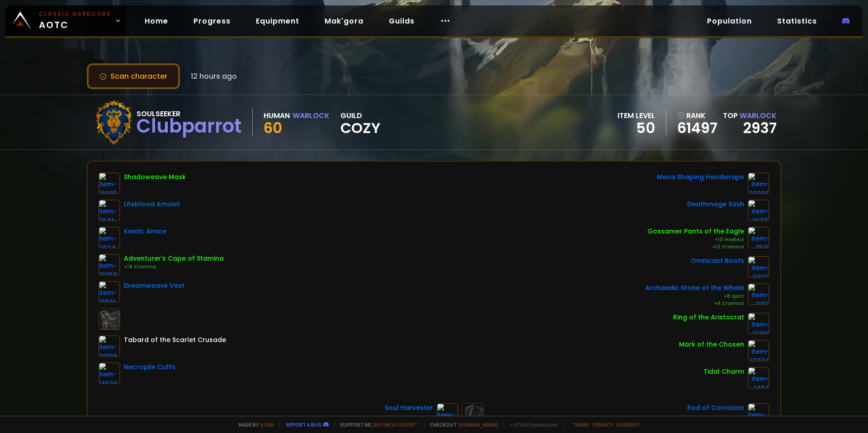 The image size is (868, 433). What do you see at coordinates (700, 177) in the screenshot?
I see `div: Mana Shaping Handwraps` at bounding box center [700, 177].